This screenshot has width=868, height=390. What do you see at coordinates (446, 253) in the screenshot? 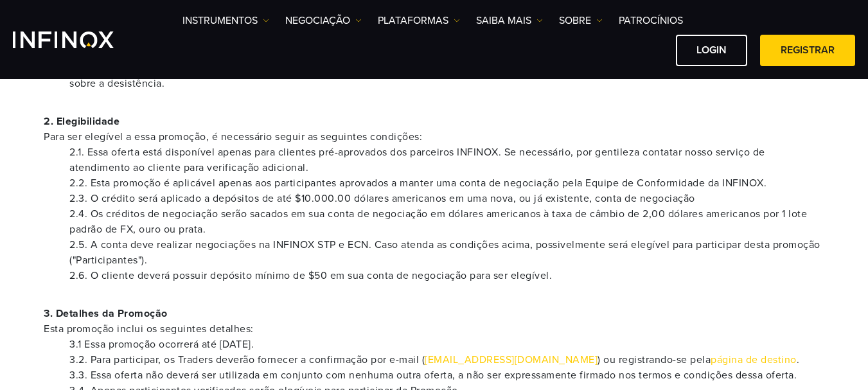
I see `li: 2.5. A conta deve realizar negociações na INFINOX STP e ECN. Caso atenda as condições acima, poss...` at bounding box center [446, 253].